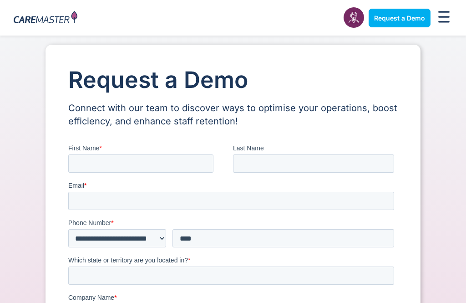  I want to click on span: Request a Demo, so click(400, 18).